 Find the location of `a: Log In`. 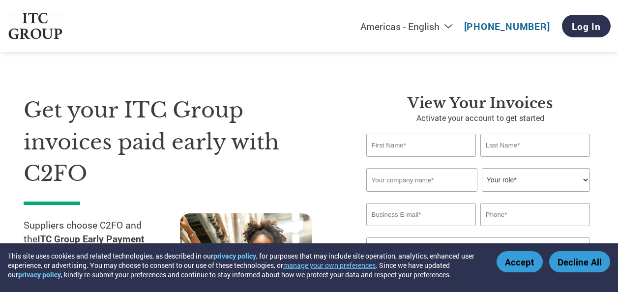

a: Log In is located at coordinates (586, 26).